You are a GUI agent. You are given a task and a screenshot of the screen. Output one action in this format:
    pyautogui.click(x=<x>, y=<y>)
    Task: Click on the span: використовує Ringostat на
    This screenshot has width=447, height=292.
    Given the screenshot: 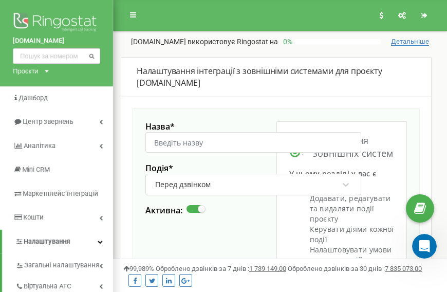 What is the action you would take?
    pyautogui.click(x=233, y=42)
    